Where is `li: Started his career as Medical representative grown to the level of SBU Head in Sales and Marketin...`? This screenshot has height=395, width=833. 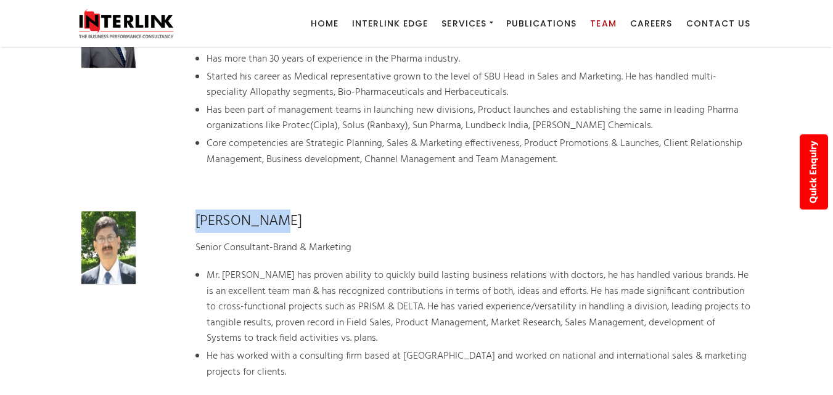
li: Started his career as Medical representative grown to the level of SBU Head in Sales and Marketin... is located at coordinates (479, 85).